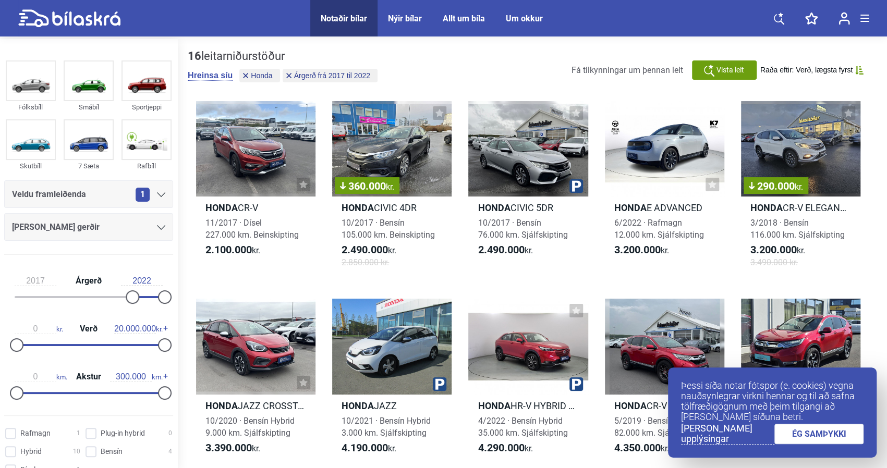  I want to click on button: Árgerð frá 2017 til 2022, so click(330, 76).